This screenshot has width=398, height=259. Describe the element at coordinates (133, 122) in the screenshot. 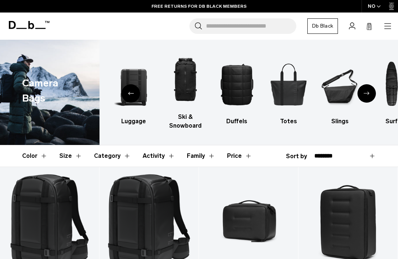

I see `h3: Luggage` at that location.